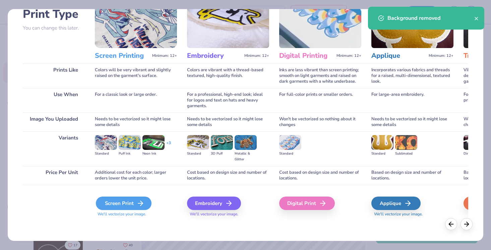 This screenshot has width=491, height=250. Describe the element at coordinates (54, 122) in the screenshot. I see `div: Image You Uploaded` at that location.